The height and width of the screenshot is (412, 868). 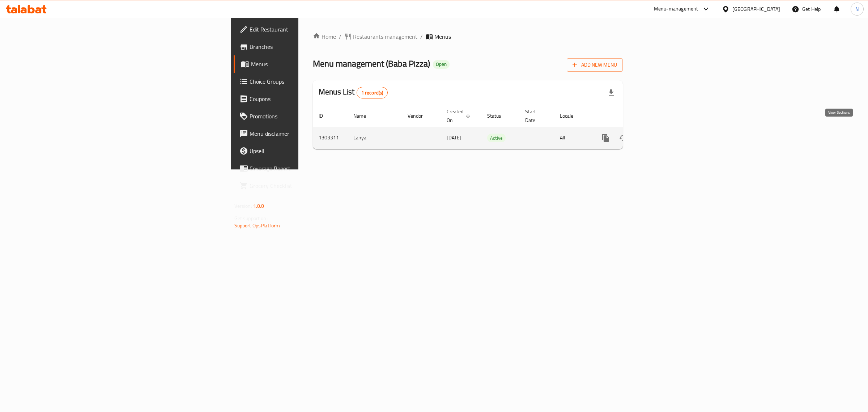 What do you see at coordinates (304, 168) in the screenshot?
I see `a: Coverage Report` at bounding box center [304, 168].